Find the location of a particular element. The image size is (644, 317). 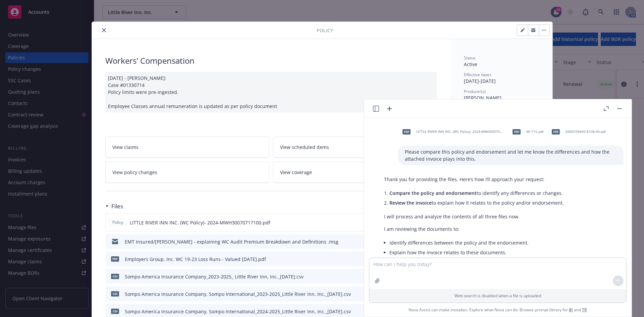

li: to identify any differences or changes. is located at coordinates (477, 193).